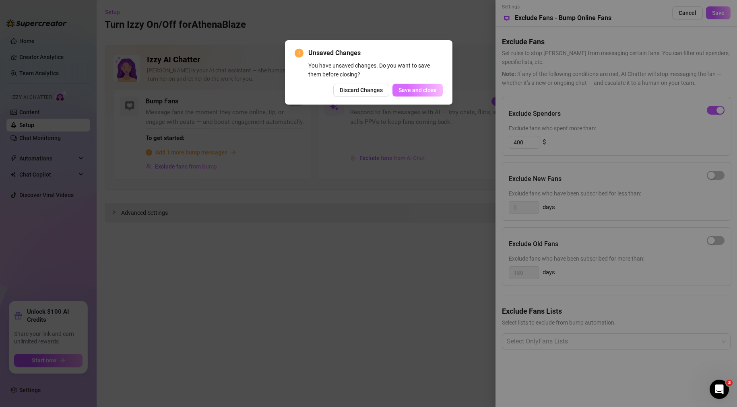  What do you see at coordinates (375, 70) in the screenshot?
I see `div: You have unsaved changes. Do you want to save them before closing?` at bounding box center [375, 70].